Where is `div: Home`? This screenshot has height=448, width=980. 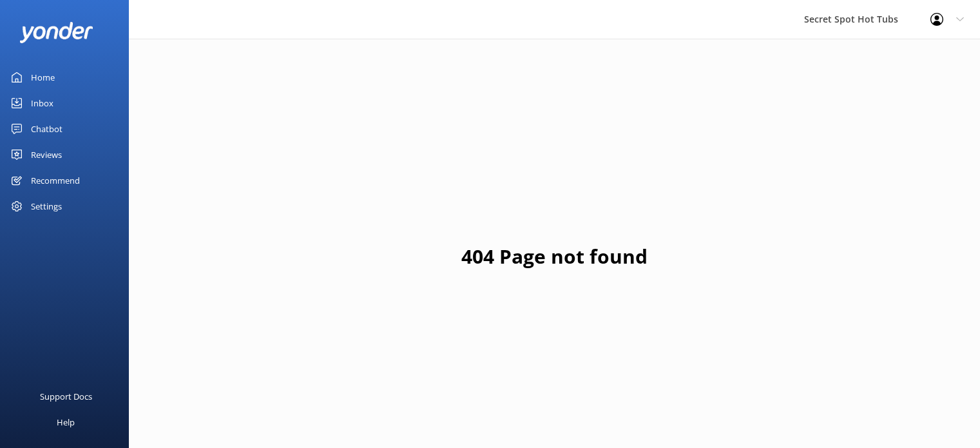 div: Home is located at coordinates (42, 77).